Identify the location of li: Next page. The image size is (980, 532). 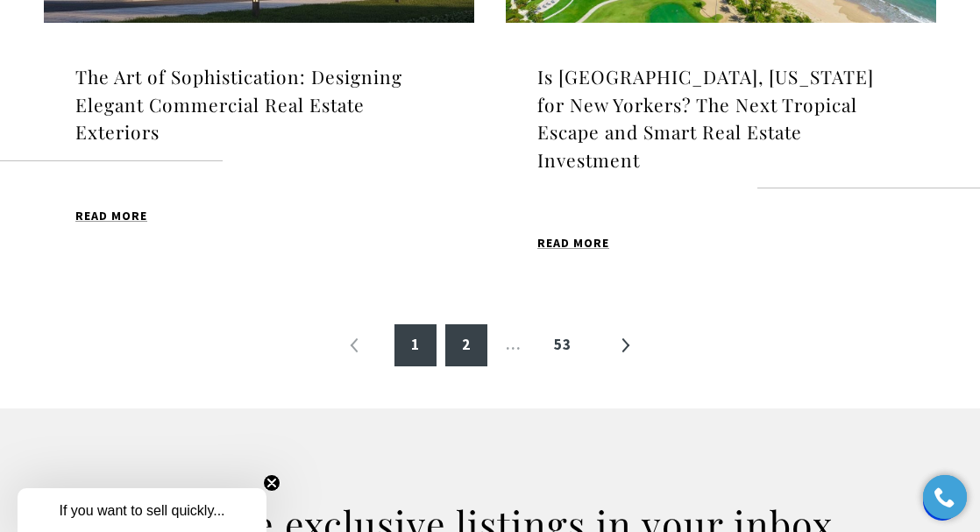
(625, 345).